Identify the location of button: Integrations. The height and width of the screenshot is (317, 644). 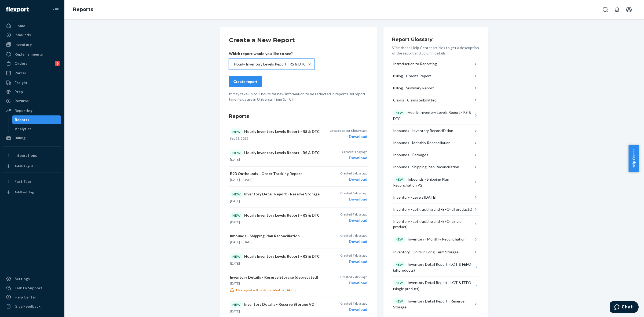
(32, 156).